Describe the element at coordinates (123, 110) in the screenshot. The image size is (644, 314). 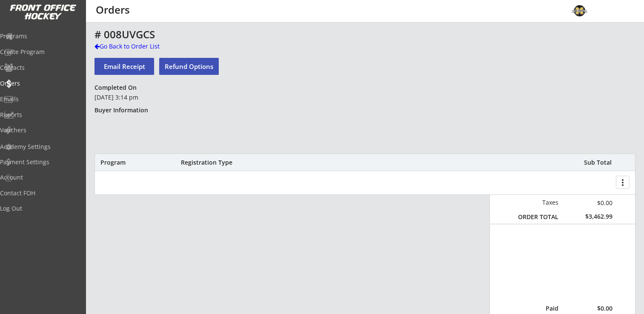
I see `div: Buyer Information` at that location.